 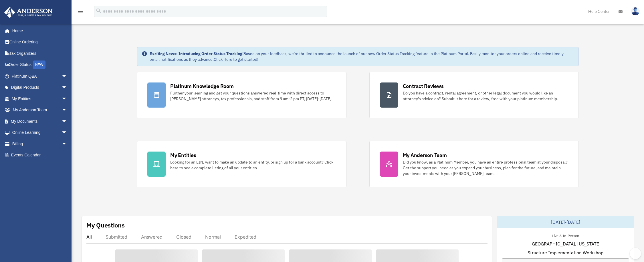 What do you see at coordinates (39, 31) in the screenshot?
I see `a: Home` at bounding box center [39, 31].